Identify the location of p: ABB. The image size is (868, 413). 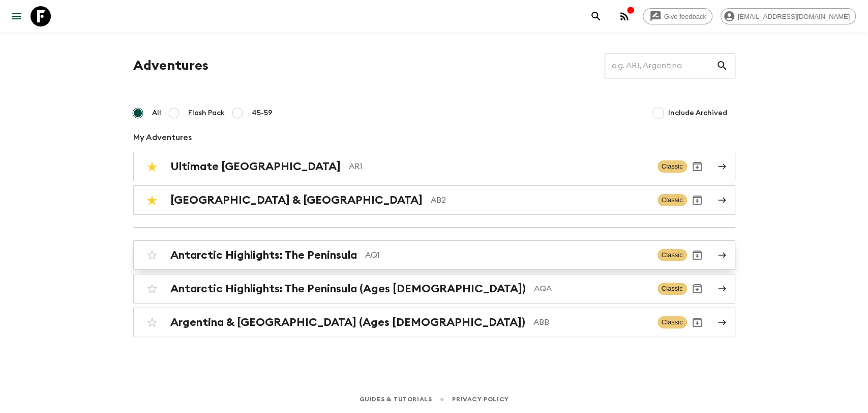
(592, 322).